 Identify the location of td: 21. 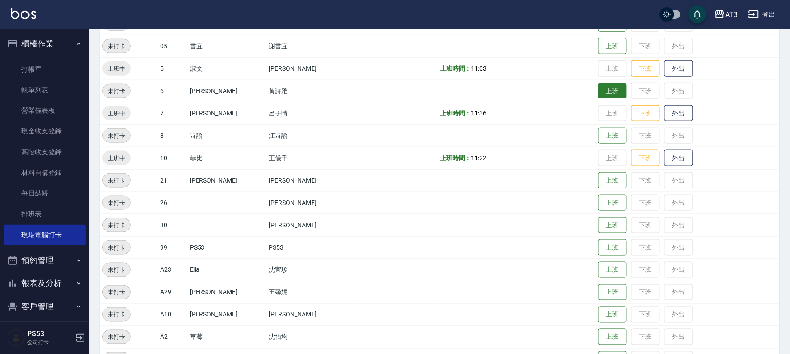
(173, 180).